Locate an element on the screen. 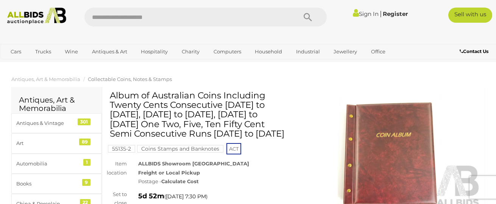  a: Household is located at coordinates (269, 52).